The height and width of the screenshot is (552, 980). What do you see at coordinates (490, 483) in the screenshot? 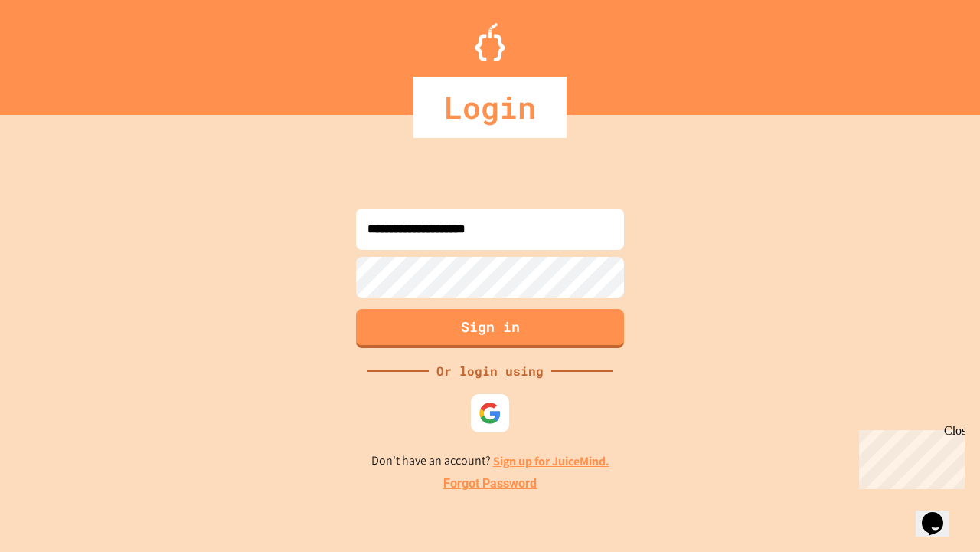
I see `a: Forgot Password` at bounding box center [490, 483].